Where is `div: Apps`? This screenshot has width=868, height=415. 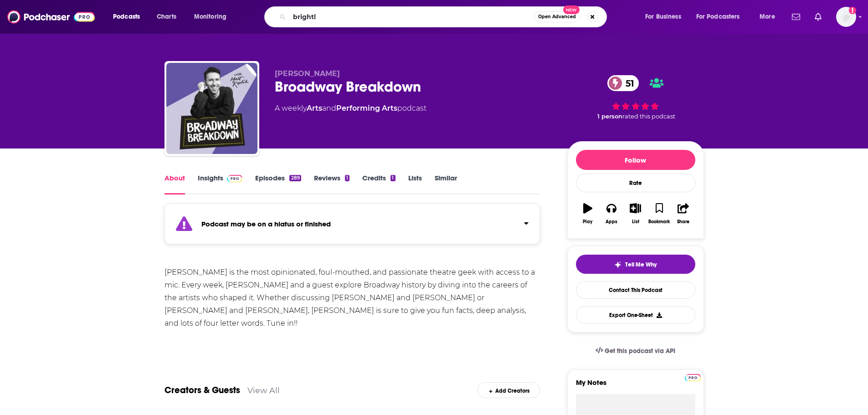
div: Apps is located at coordinates (612, 222).